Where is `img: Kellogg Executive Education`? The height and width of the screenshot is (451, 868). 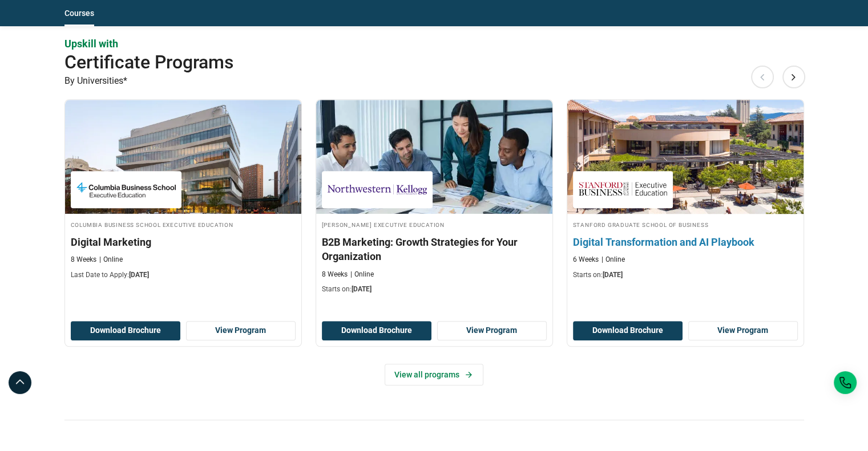 img: Kellogg Executive Education is located at coordinates (377, 189).